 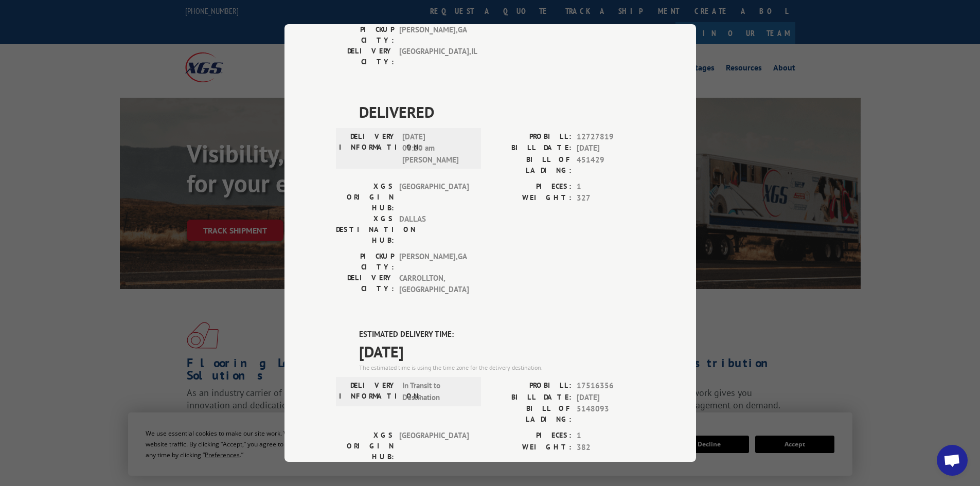 What do you see at coordinates (501, 112) in the screenshot?
I see `span: DELIVERED` at bounding box center [501, 112].